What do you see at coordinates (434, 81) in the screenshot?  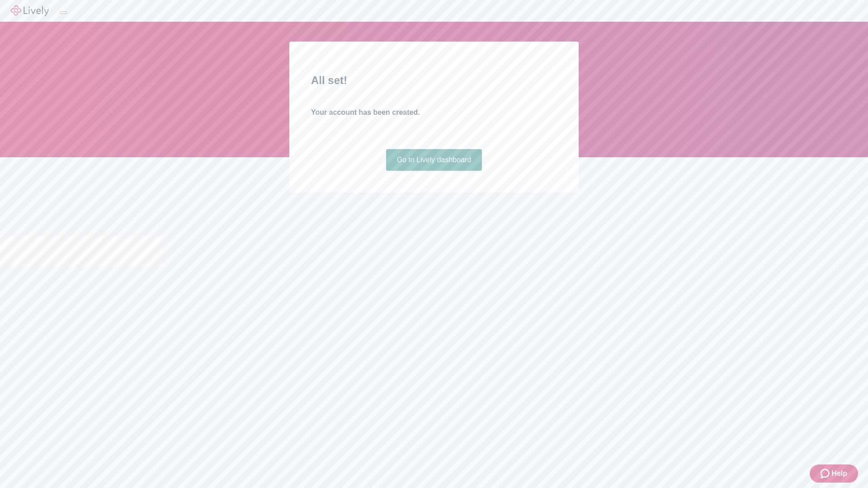 I see `h2: All set!` at bounding box center [434, 81].